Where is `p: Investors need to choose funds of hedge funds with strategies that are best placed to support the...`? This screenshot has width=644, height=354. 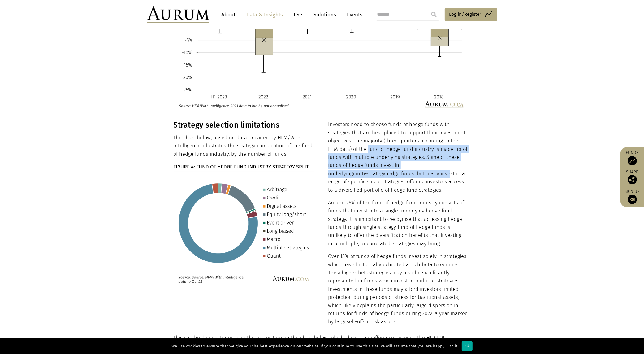
p: Investors need to choose funds of hedge funds with strategies that are best placed to support the... is located at coordinates (398, 158).